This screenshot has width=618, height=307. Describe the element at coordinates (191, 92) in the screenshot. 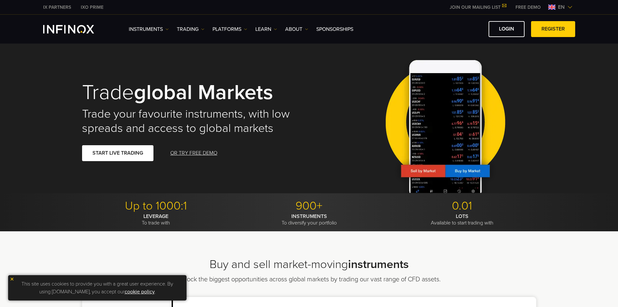

I see `h1: Trade` at that location.